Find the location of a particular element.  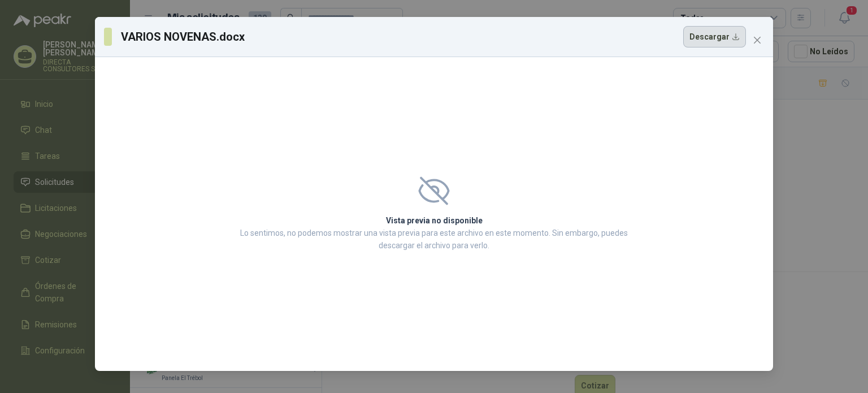

button: Close is located at coordinates (757, 40).